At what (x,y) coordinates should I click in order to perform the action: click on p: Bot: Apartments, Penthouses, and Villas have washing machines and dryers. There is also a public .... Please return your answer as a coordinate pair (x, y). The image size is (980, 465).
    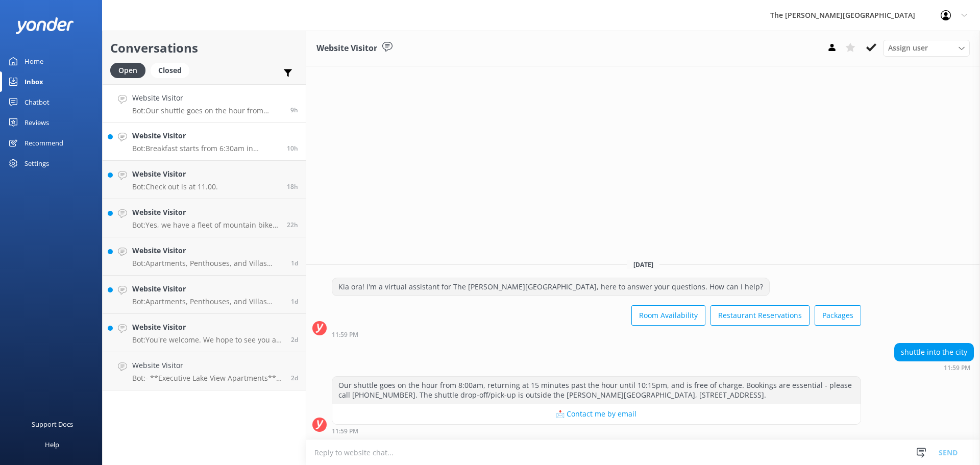
    Looking at the image, I should click on (208, 301).